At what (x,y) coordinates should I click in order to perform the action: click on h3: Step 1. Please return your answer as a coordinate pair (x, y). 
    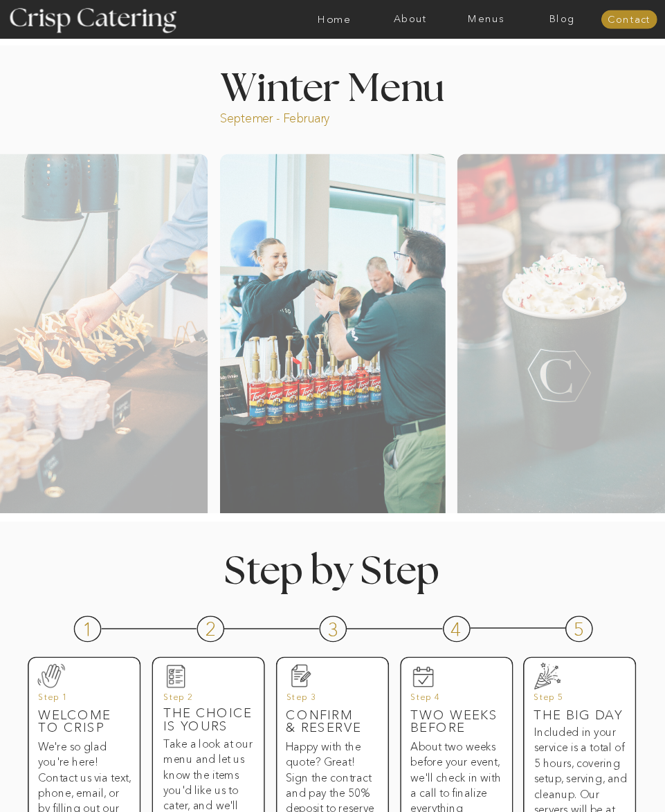
    Looking at the image, I should click on (80, 700).